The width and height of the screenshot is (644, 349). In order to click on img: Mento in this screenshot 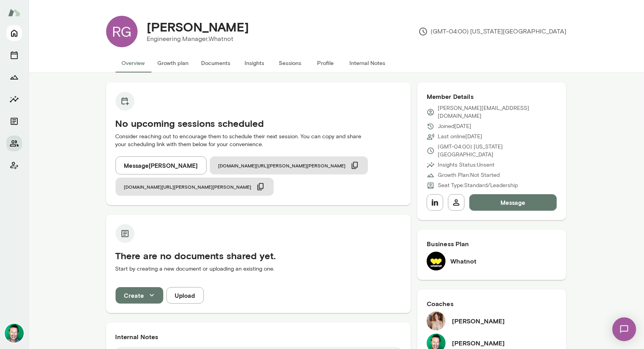, I will do `click(14, 12)`.